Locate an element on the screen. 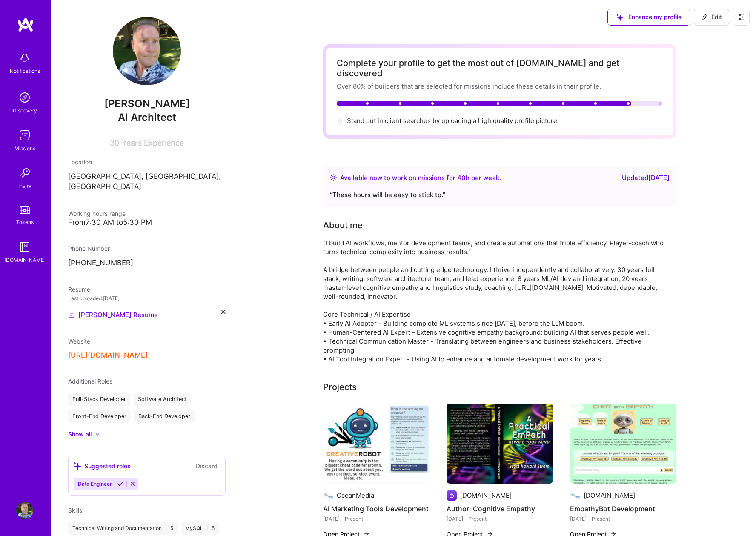 The image size is (756, 536). i: icon SuggestedTeams is located at coordinates (77, 466).